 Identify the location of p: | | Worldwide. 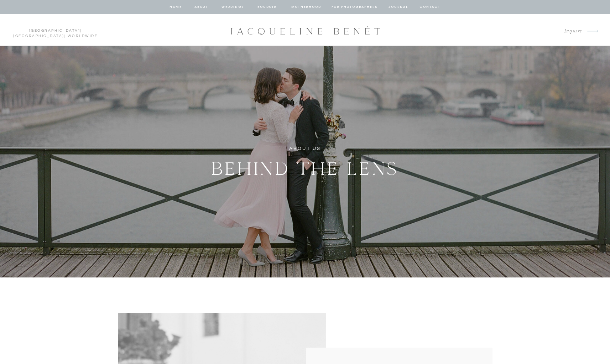
(55, 30).